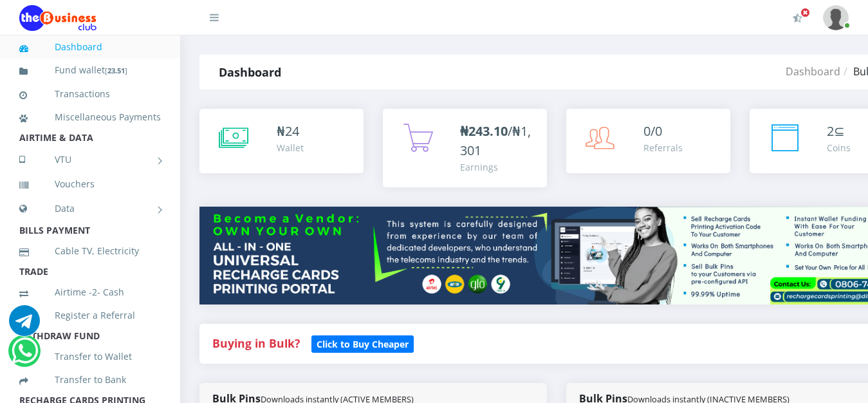 The image size is (868, 403). Describe the element at coordinates (90, 117) in the screenshot. I see `a: Miscellaneous Payments` at that location.